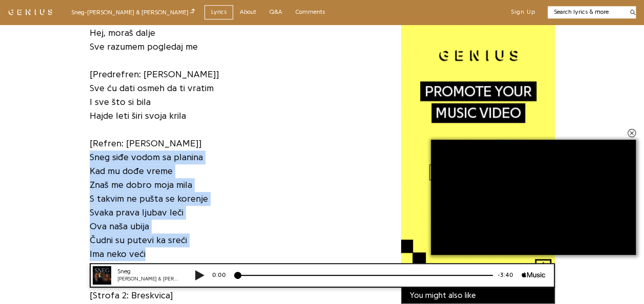 The height and width of the screenshot is (304, 644). What do you see at coordinates (66, 8) in the screenshot?
I see `div: Sneg` at bounding box center [66, 8].